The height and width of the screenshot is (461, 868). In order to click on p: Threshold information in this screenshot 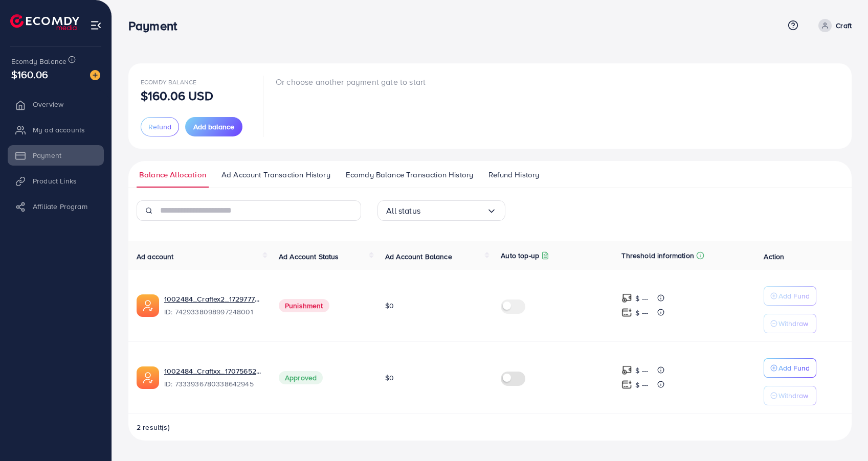, I will do `click(657, 256)`.